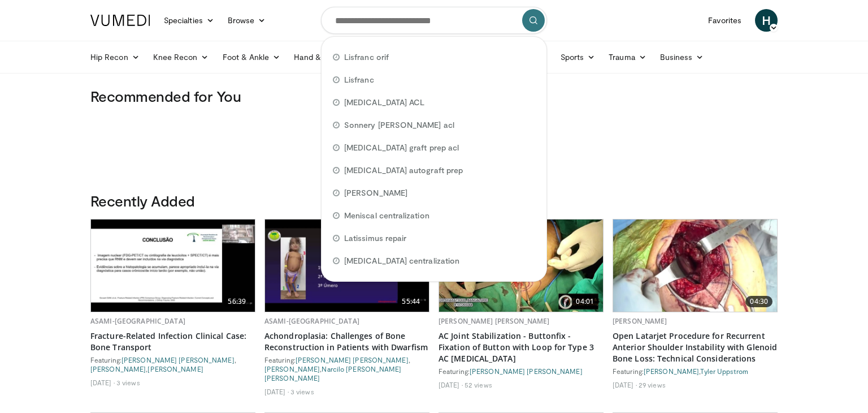  Describe the element at coordinates (724, 371) in the screenshot. I see `a: Tyler Uppstrom` at that location.